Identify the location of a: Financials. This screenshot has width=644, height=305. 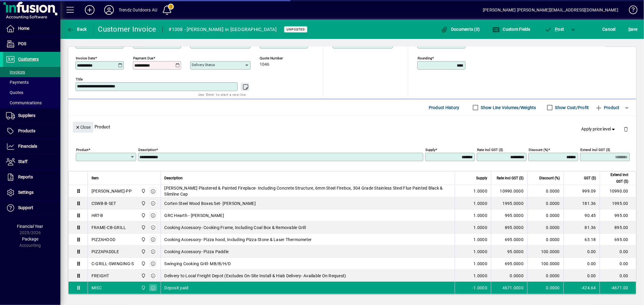
(32, 147).